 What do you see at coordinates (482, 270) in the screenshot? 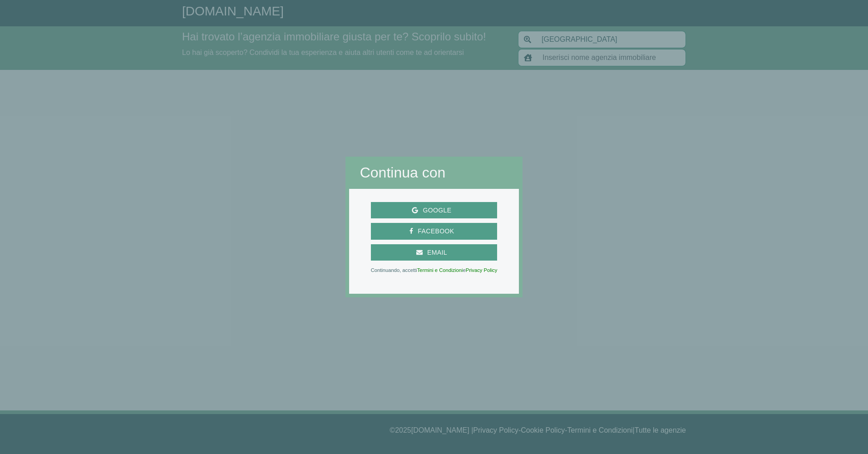
I see `a: Privacy Policy` at bounding box center [482, 270].